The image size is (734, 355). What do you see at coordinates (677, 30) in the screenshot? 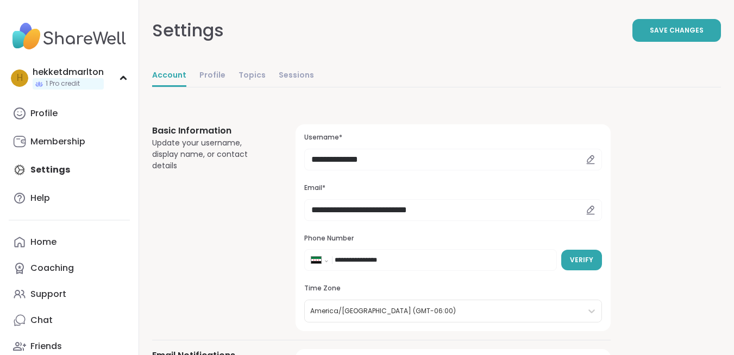
I see `button: Save Changes` at bounding box center [677, 30].